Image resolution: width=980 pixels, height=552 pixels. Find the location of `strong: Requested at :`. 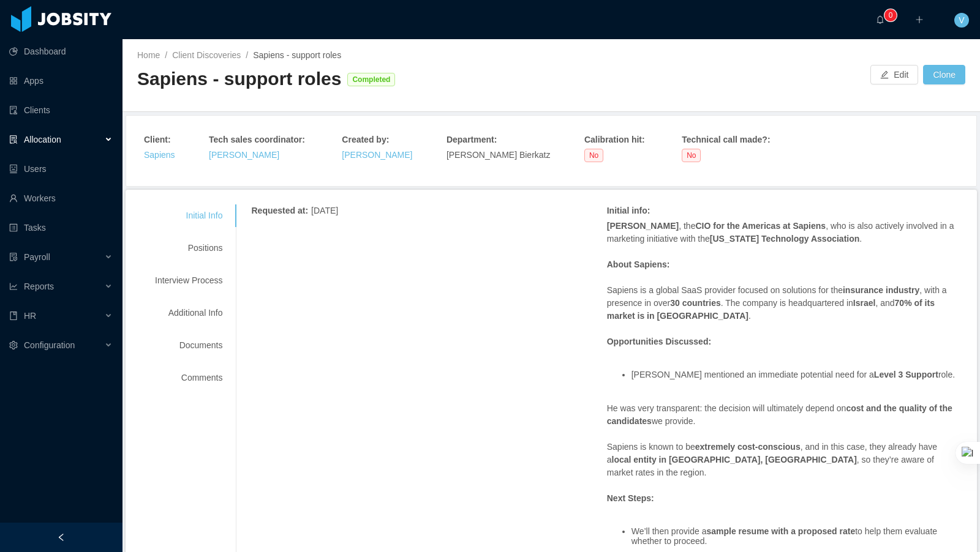

strong: Requested at : is located at coordinates (279, 210).